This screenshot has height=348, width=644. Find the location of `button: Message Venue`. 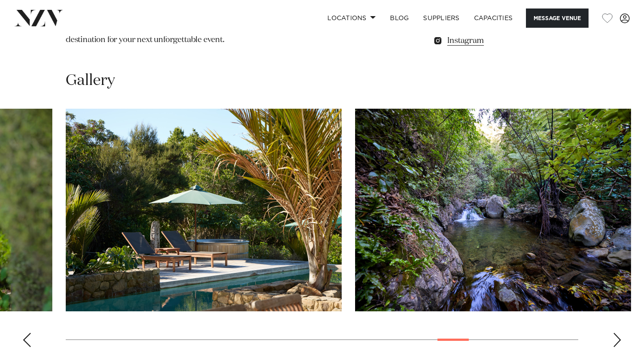

button: Message Venue is located at coordinates (557, 18).